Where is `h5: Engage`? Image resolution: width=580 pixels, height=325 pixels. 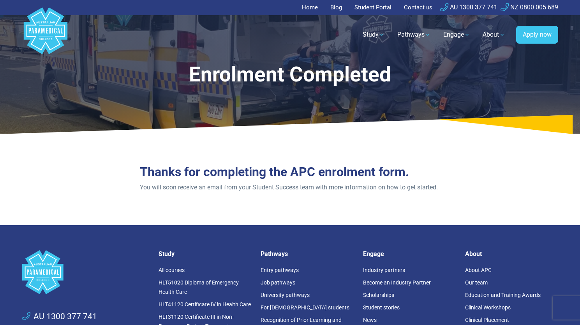 h5: Engage is located at coordinates (410, 254).